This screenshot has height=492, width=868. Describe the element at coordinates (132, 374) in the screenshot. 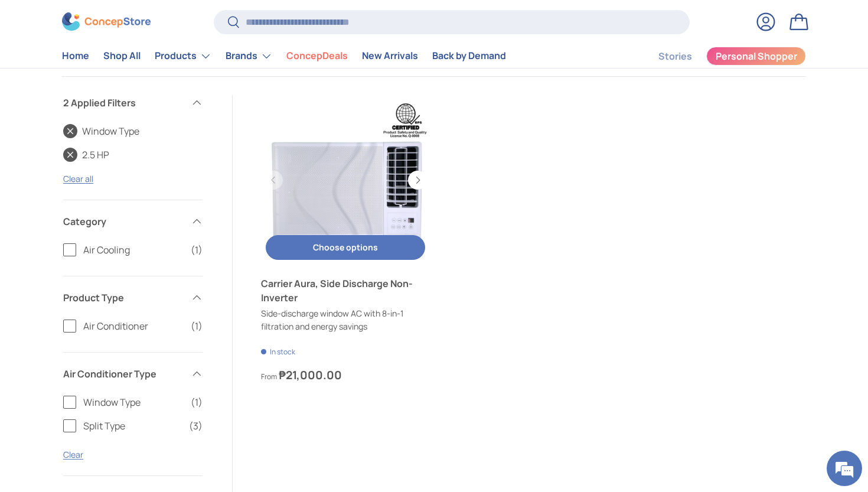

I see `summary: Air Conditioner Type` at that location.